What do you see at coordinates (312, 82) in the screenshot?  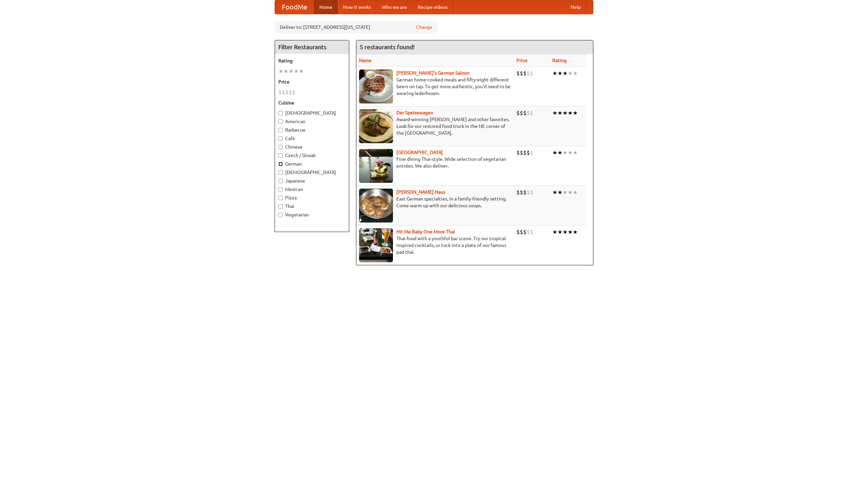 I see `h5: Price` at bounding box center [312, 82].